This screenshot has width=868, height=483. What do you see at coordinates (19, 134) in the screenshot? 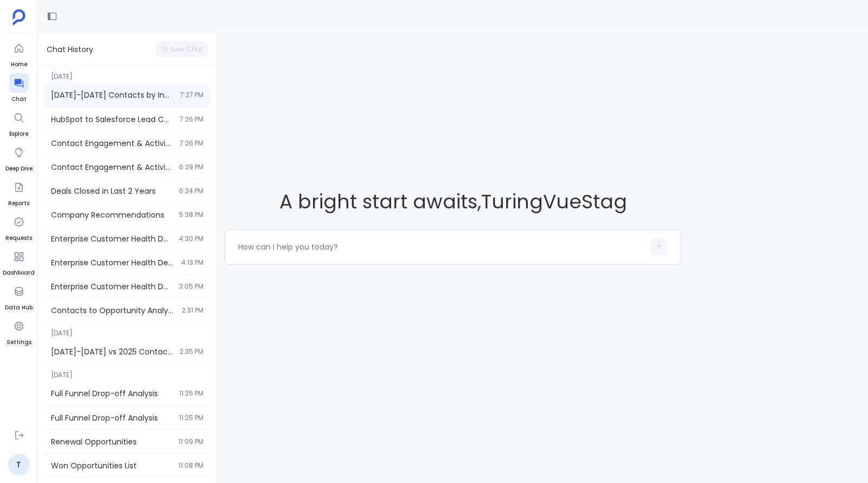
I see `span: Explore` at bounding box center [19, 134].